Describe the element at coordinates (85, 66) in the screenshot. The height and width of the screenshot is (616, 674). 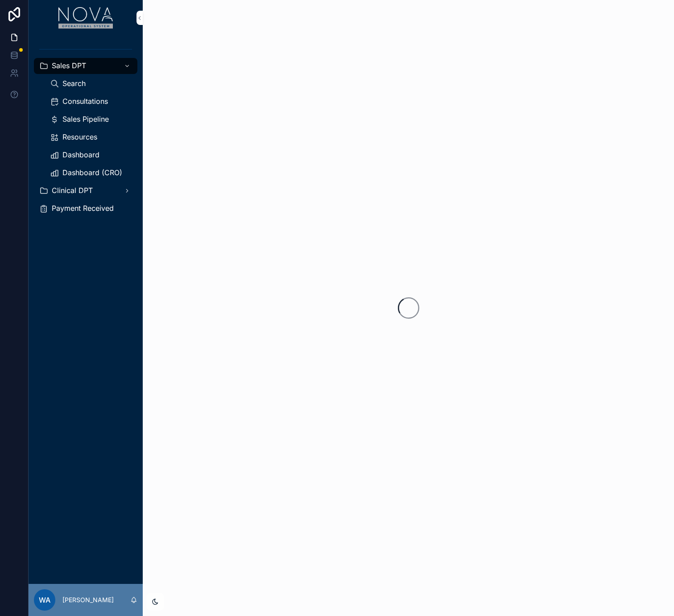
I see `a: Sales DPT` at that location.